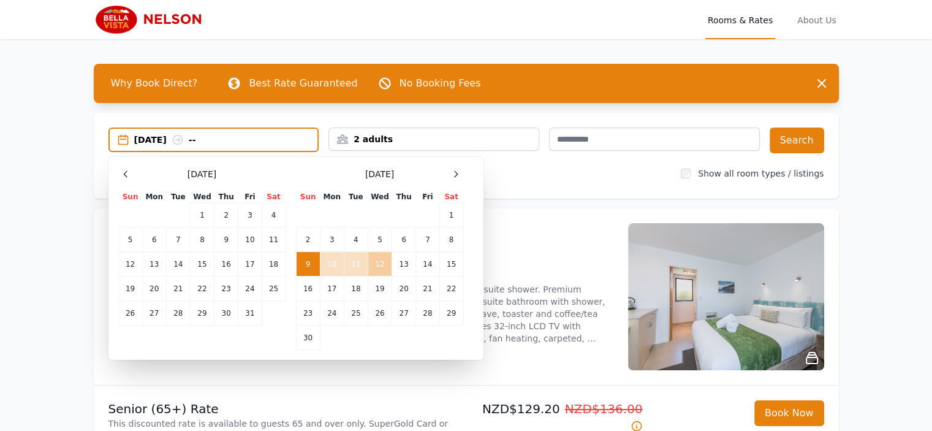  I want to click on span: Why Book Direct?, so click(154, 83).